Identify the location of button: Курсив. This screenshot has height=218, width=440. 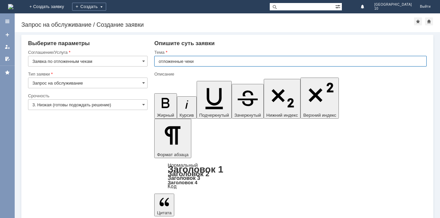
(187, 107).